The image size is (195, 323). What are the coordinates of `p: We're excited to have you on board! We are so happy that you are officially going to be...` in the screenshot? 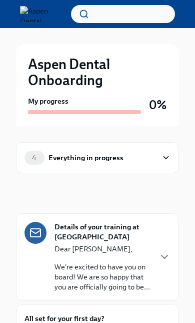 It's located at (103, 277).